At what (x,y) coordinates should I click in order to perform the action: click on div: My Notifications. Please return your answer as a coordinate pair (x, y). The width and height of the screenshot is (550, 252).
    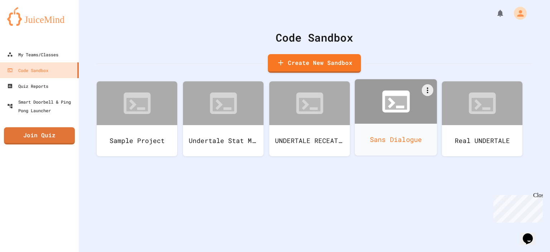
    Looking at the image, I should click on (495, 13).